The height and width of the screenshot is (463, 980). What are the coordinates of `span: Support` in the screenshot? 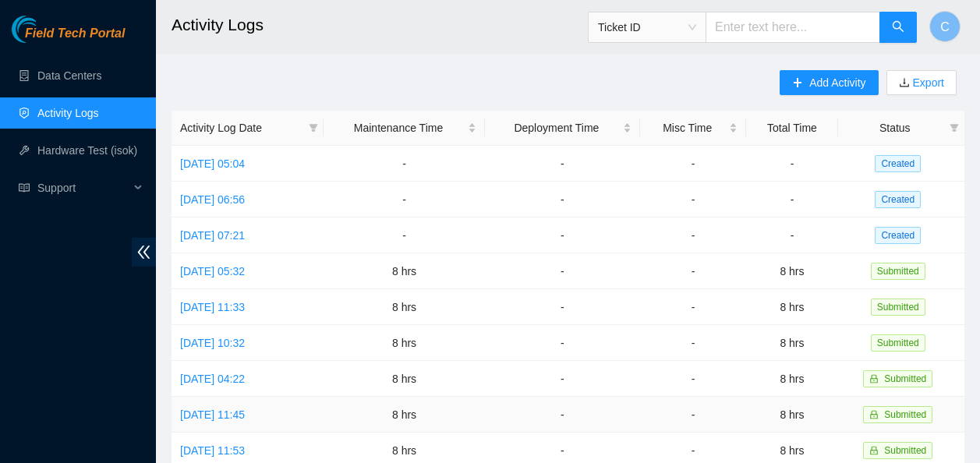 It's located at (83, 188).